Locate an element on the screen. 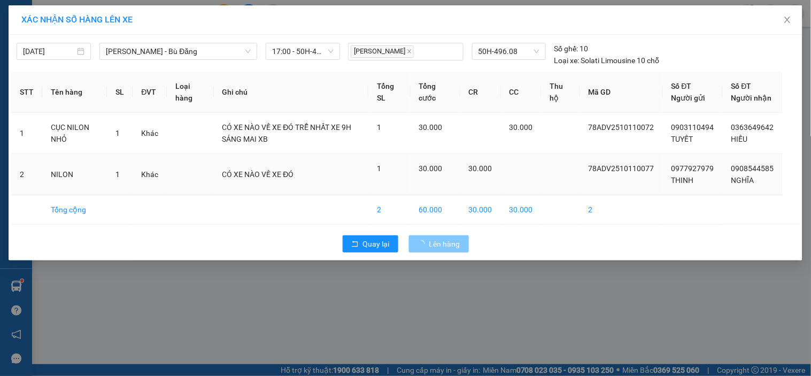  td: 60.000 is located at coordinates (435, 210).